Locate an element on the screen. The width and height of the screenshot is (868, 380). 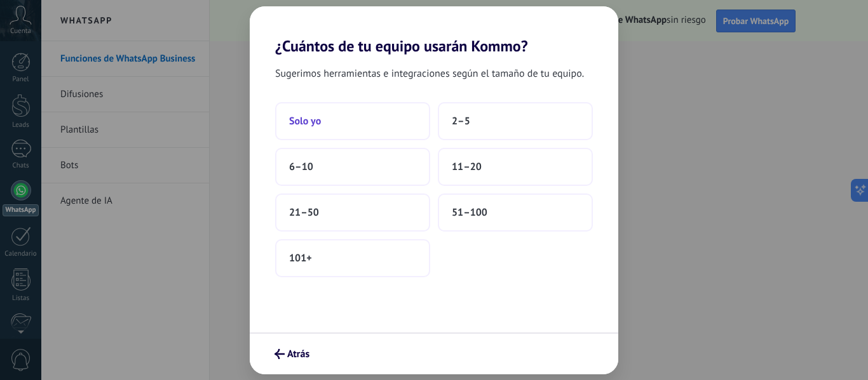
span: Atrás is located at coordinates (298, 355).